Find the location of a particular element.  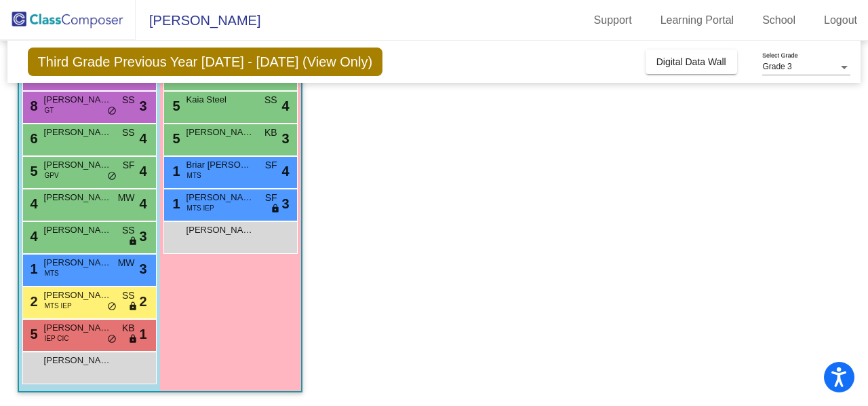

span: GPV is located at coordinates (52, 175).